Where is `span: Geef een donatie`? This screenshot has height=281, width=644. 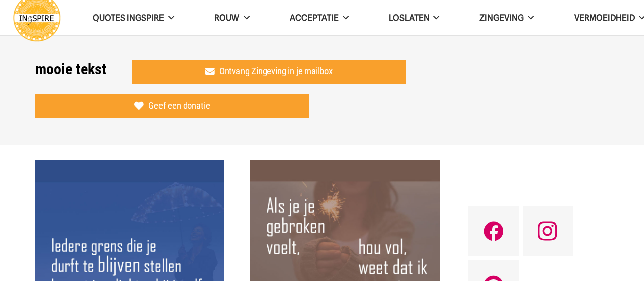 span: Geef een donatie is located at coordinates (179, 106).